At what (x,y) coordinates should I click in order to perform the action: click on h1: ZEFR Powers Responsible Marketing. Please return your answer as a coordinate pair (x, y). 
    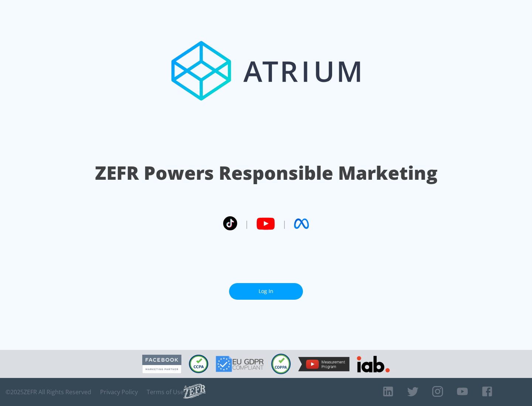
    Looking at the image, I should click on (266, 173).